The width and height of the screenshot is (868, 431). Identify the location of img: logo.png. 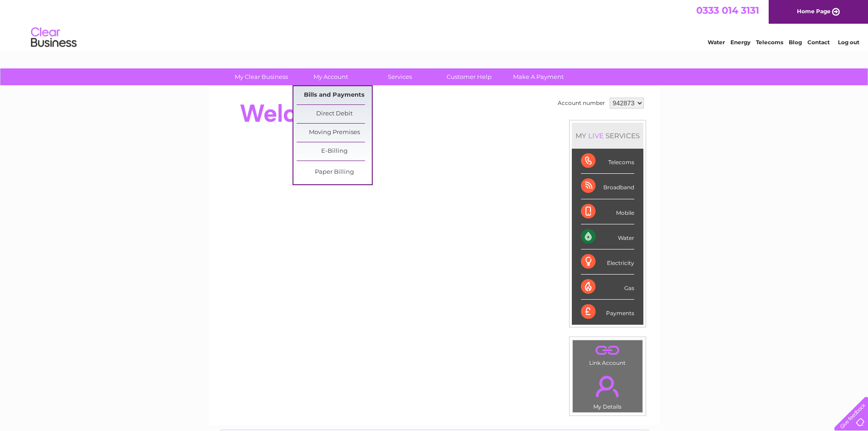
(54, 37).